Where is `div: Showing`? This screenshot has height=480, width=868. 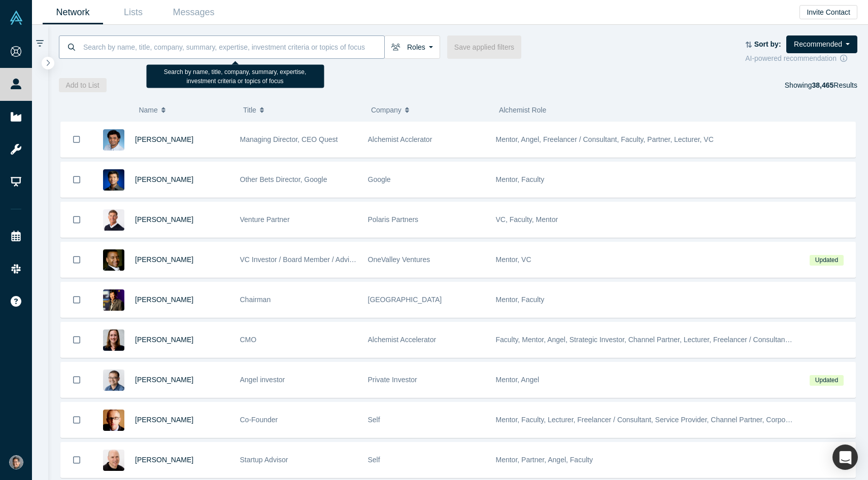 div: Showing is located at coordinates (820, 85).